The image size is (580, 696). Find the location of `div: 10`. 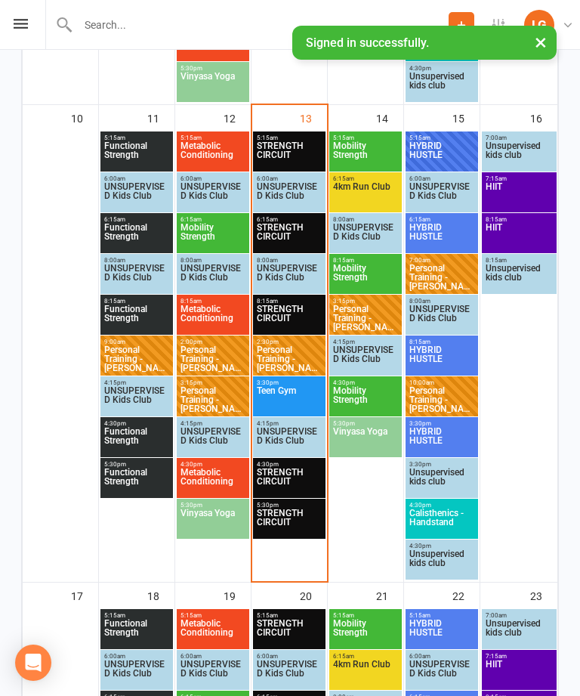

div: 10 is located at coordinates (85, 117).